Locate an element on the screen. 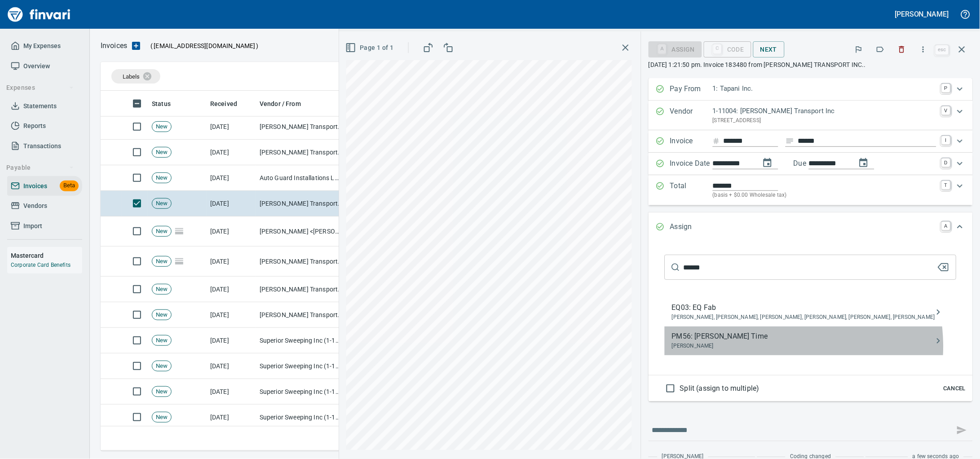 The height and width of the screenshot is (459, 980). a: Import is located at coordinates (44, 226).